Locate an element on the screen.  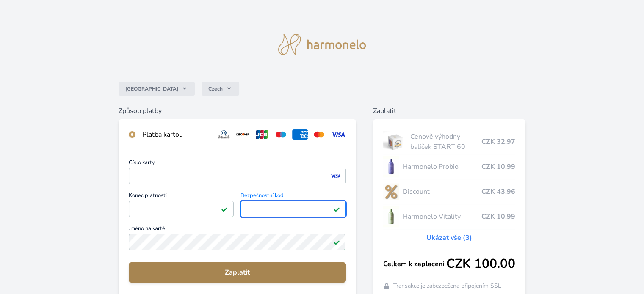
span: Číslo karty is located at coordinates (237, 164).